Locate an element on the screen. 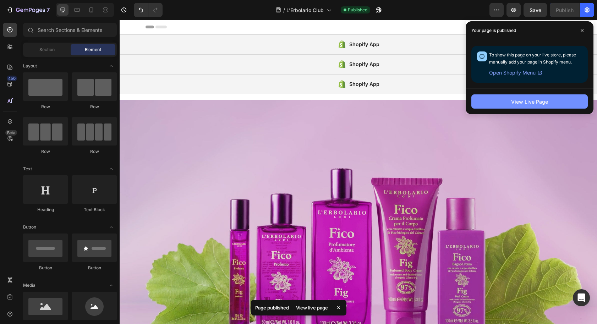 This screenshot has width=597, height=324. span: Text is located at coordinates (27, 169).